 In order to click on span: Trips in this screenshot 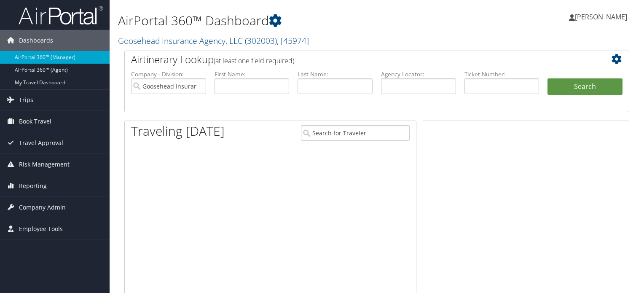, I will do `click(26, 100)`.